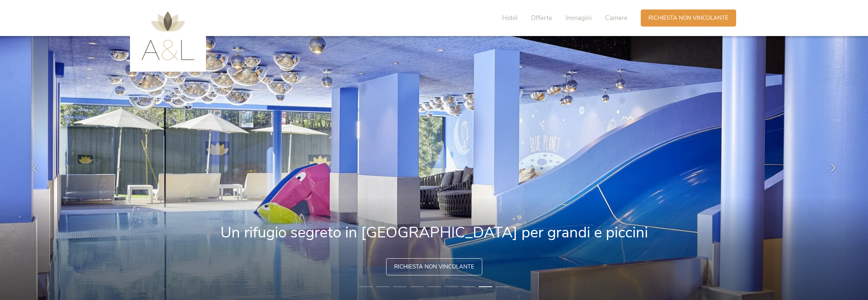 This screenshot has width=868, height=300. I want to click on span: Hotel, so click(509, 18).